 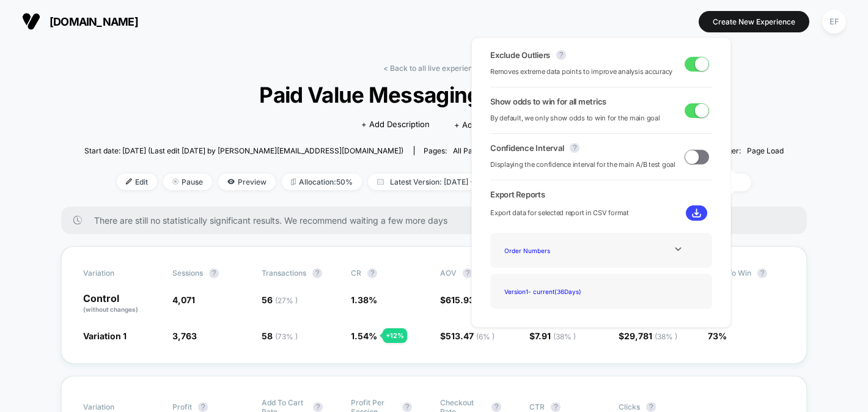 I want to click on p: Control, so click(x=122, y=303).